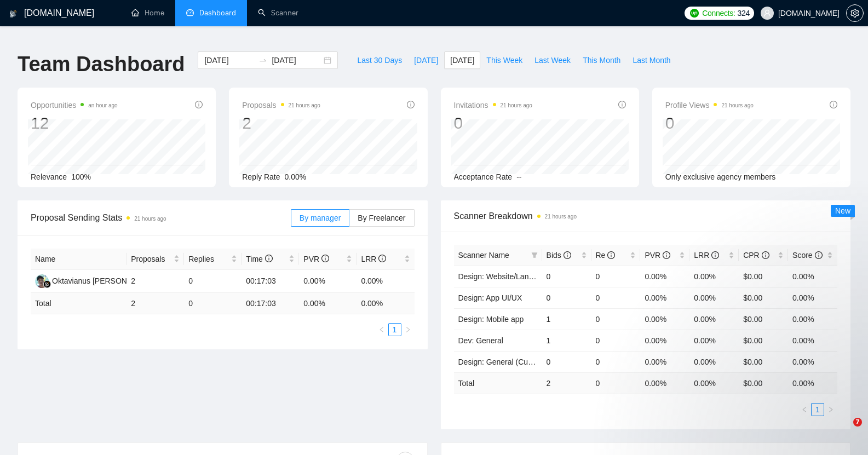 This screenshot has height=455, width=868. What do you see at coordinates (483, 177) in the screenshot?
I see `span: Acceptance Rate` at bounding box center [483, 177].